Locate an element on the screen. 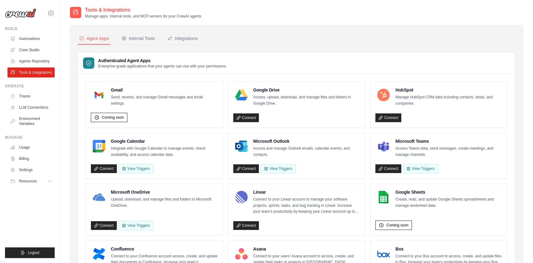  a: Billing is located at coordinates (31, 159).